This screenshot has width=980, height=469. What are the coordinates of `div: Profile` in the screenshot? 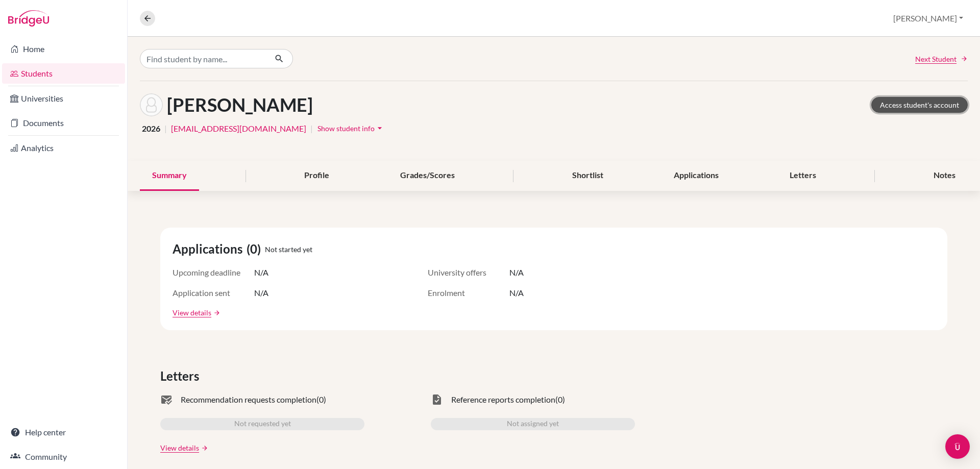 It's located at (316, 176).